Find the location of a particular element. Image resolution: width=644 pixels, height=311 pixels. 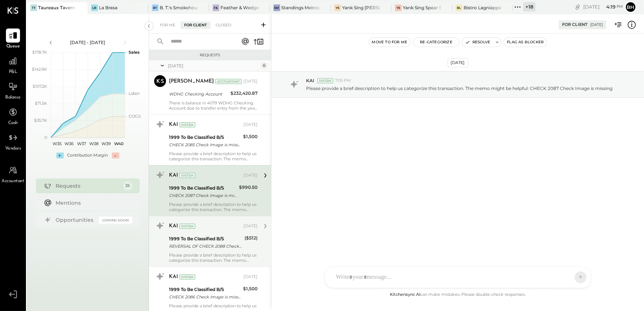

a: Accountant is located at coordinates (13, 174).